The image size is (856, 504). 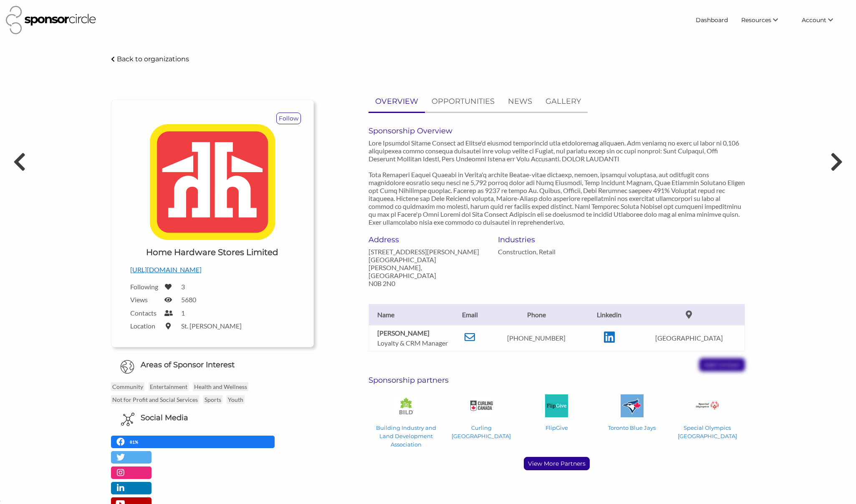 I want to click on h6: Social Media, so click(x=165, y=418).